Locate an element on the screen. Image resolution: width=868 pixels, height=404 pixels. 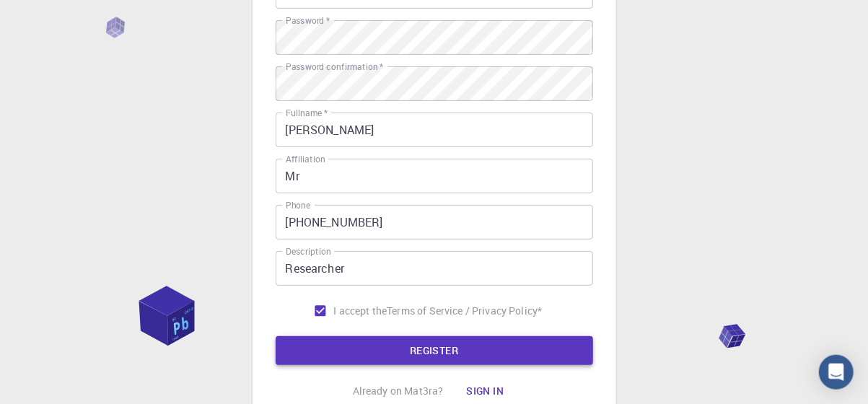
label: Phone is located at coordinates (298, 205).